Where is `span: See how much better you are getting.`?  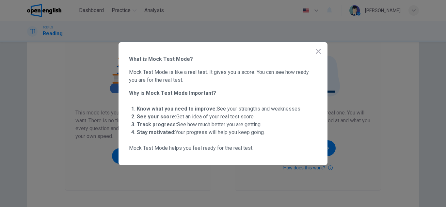 span: See how much better you are getting. is located at coordinates (199, 124).